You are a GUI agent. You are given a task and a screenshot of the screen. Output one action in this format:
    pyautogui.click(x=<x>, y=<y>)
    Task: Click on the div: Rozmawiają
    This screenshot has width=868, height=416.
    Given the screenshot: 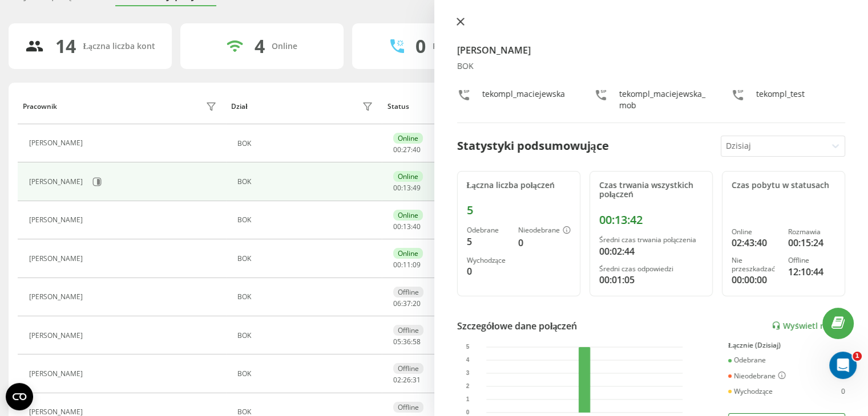 What is the action you would take?
    pyautogui.click(x=456, y=46)
    